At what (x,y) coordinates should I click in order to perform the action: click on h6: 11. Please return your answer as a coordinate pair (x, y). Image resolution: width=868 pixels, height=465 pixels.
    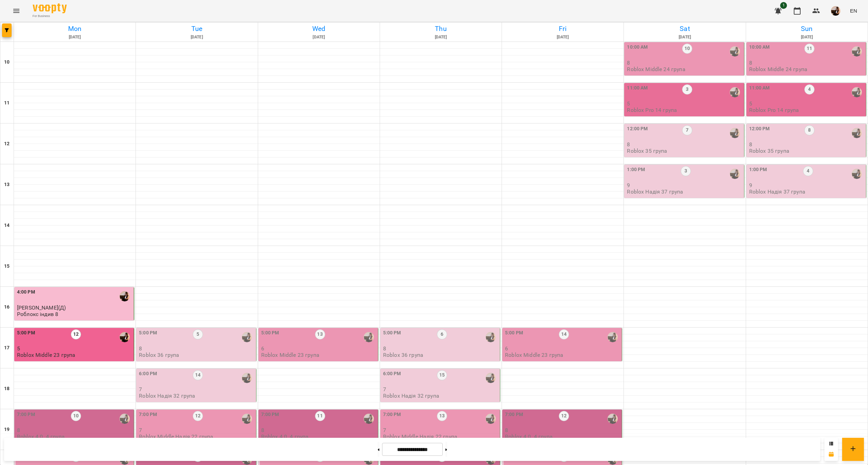
    Looking at the image, I should click on (7, 103).